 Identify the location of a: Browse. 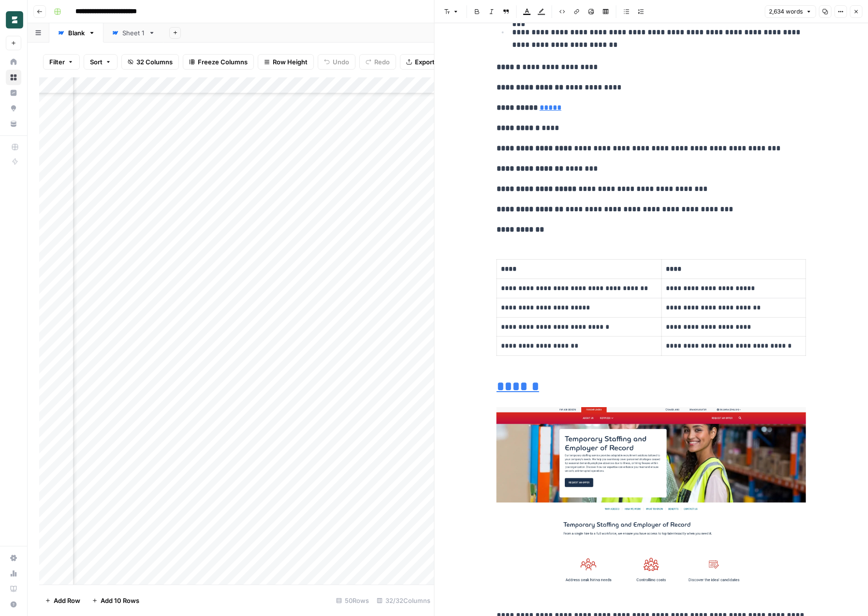
(14, 77).